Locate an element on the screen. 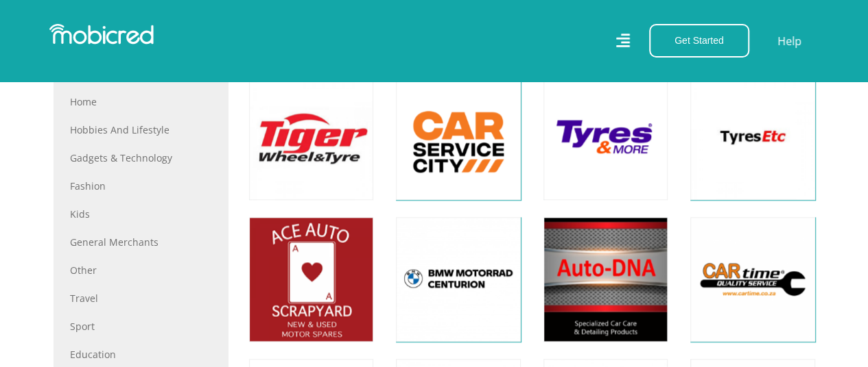  a: Help is located at coordinates (789, 41).